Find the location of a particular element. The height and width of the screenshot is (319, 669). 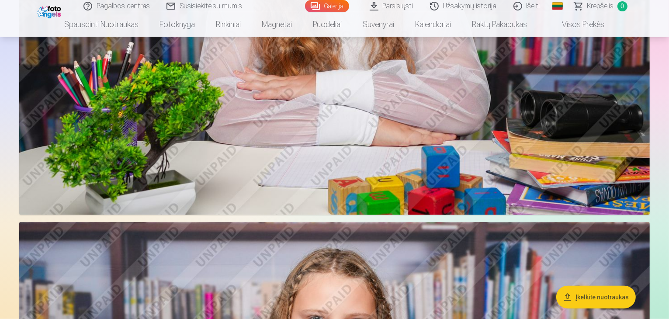

button: Įkelkite nuotraukas is located at coordinates (596, 297).